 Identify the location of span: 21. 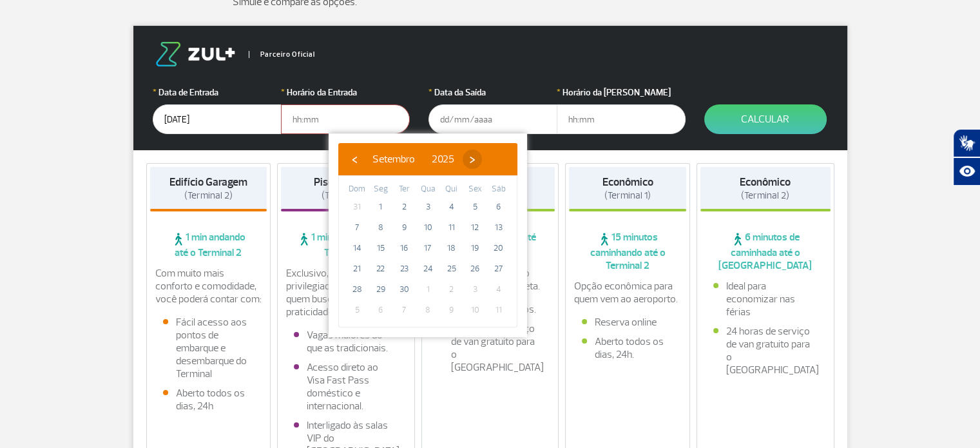
(357, 269).